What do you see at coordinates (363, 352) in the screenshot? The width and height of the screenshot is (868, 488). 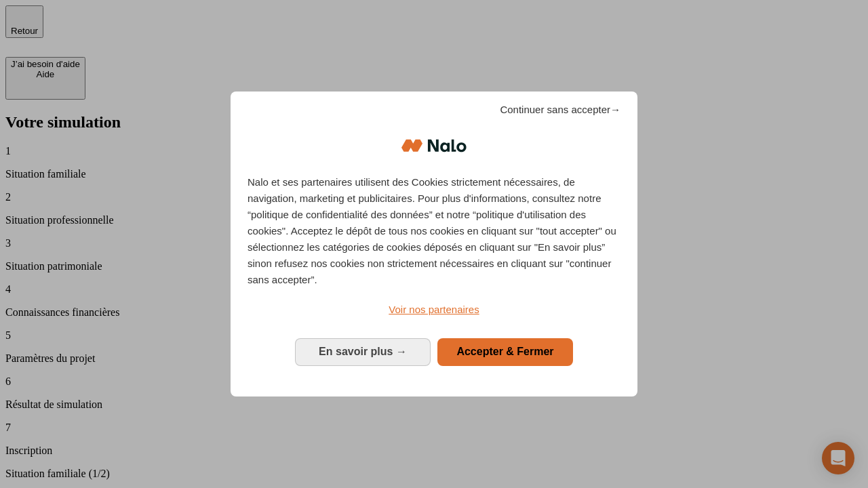 I see `button: En savoir plus: Configurer vos consentements` at bounding box center [363, 352].